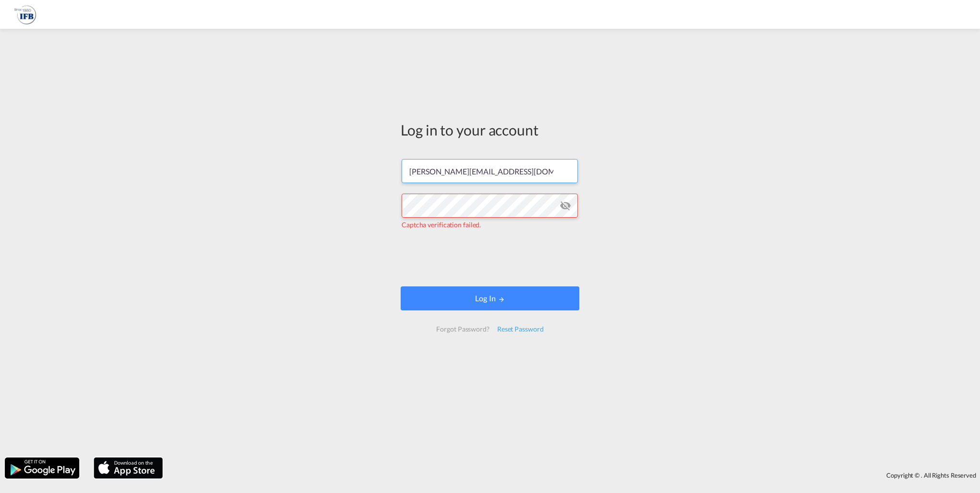  What do you see at coordinates (128, 468) in the screenshot?
I see `img: apple.png` at bounding box center [128, 468].